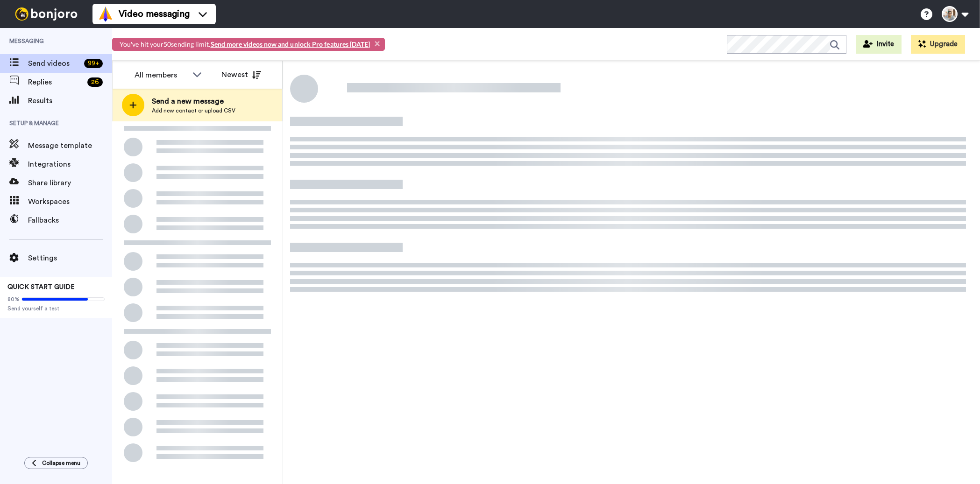 This screenshot has height=484, width=980. Describe the element at coordinates (377, 43) in the screenshot. I see `button: Close` at that location.